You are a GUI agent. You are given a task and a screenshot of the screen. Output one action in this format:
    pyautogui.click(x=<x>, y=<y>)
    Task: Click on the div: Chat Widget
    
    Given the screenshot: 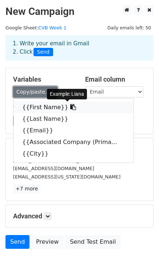 What is the action you would take?
    pyautogui.click(x=141, y=263)
    